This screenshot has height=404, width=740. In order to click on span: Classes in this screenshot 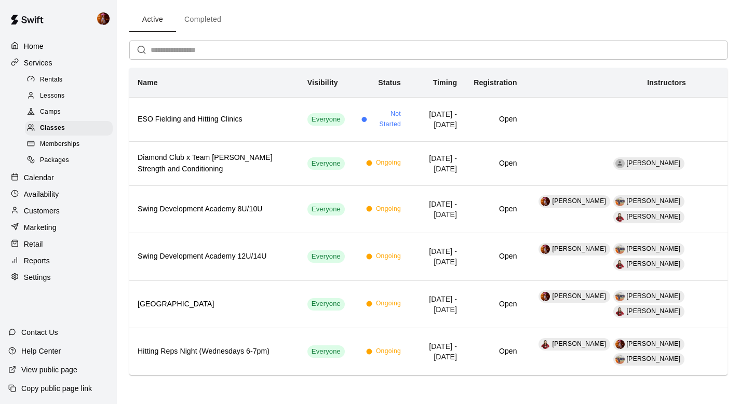, I will do `click(52, 128)`.